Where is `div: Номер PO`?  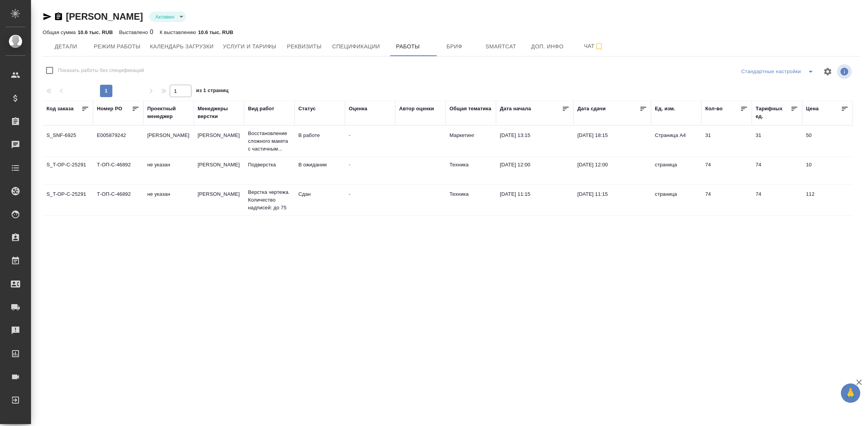
div: Номер PO is located at coordinates (109, 109).